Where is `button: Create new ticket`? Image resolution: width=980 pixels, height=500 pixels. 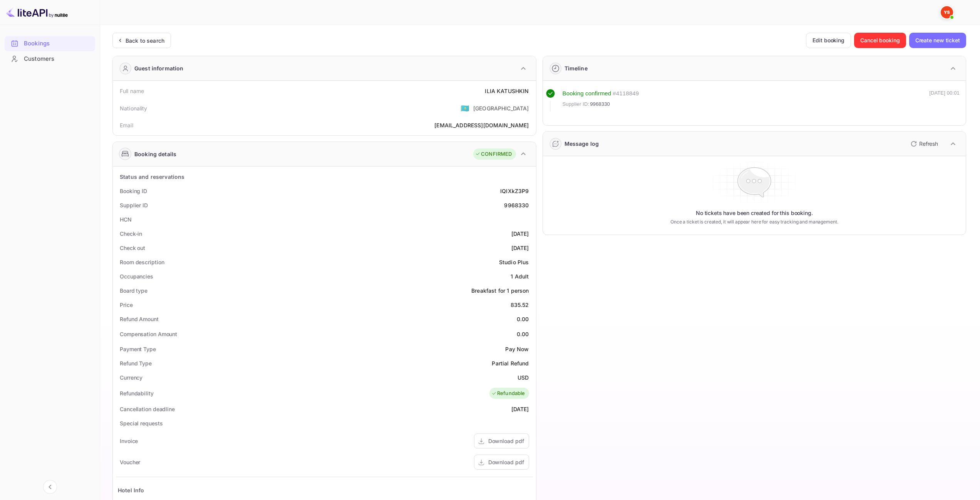 button: Create new ticket is located at coordinates (937, 40).